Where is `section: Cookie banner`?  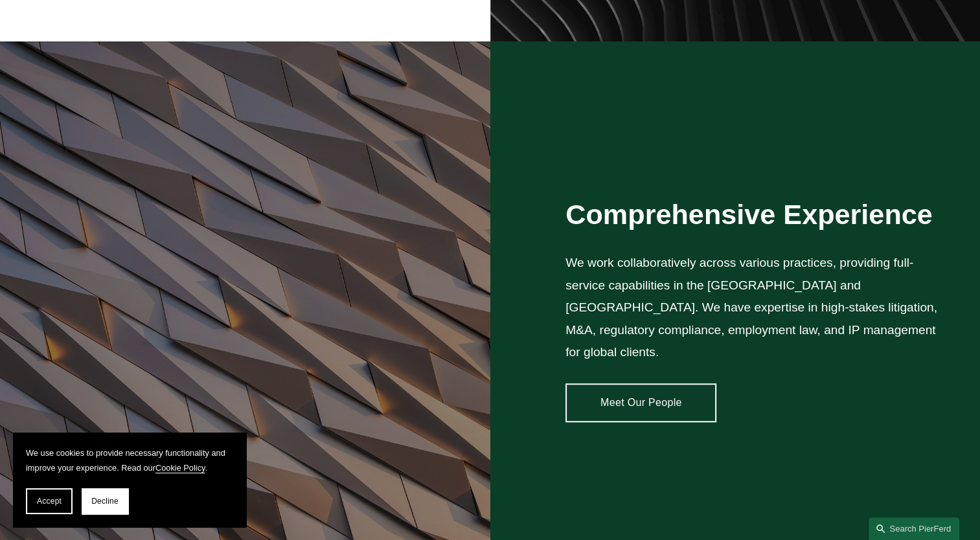
section: Cookie banner is located at coordinates (130, 479).